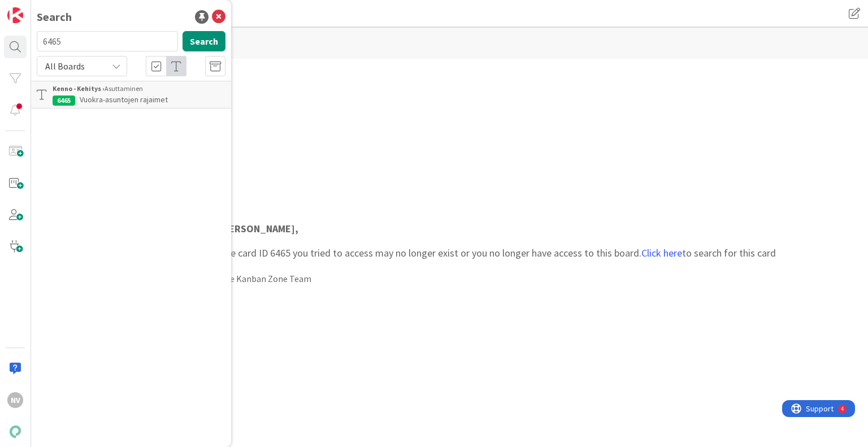 The width and height of the screenshot is (868, 447). I want to click on div: 4, so click(60, 9).